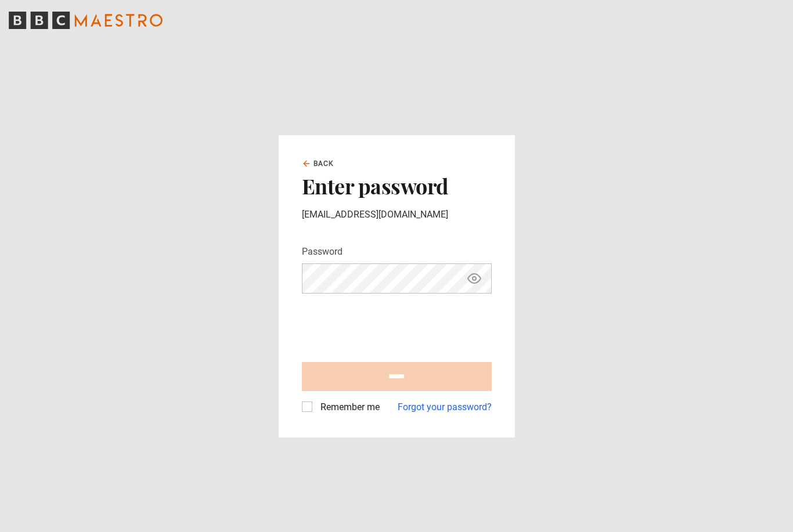 This screenshot has width=793, height=532. What do you see at coordinates (474, 279) in the screenshot?
I see `button: Show password` at bounding box center [474, 279].